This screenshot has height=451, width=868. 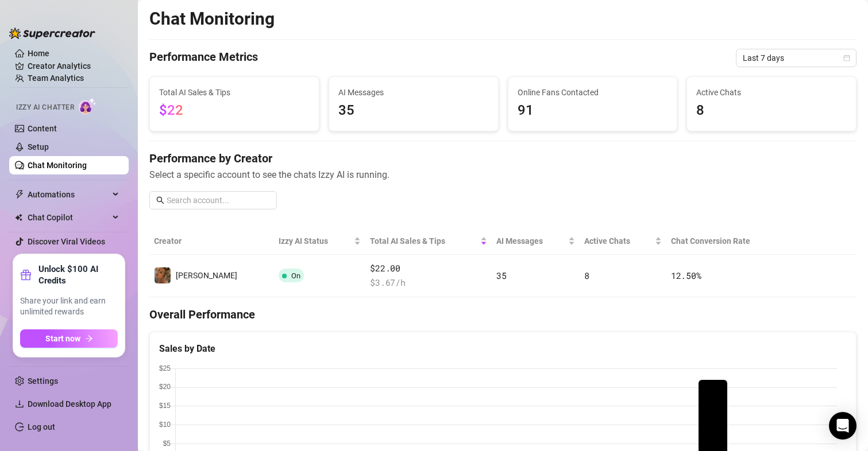 I want to click on img: logo-BBDzfeDw.svg, so click(x=52, y=33).